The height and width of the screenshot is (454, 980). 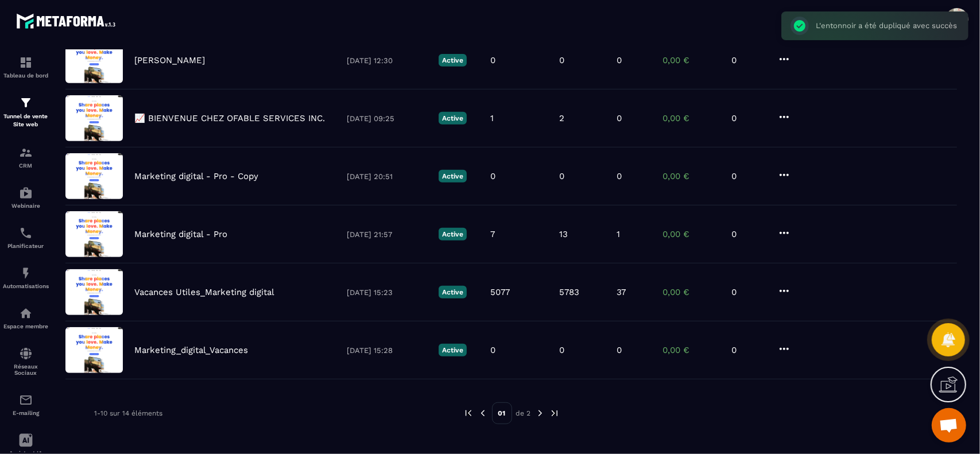 I want to click on p: Automatisations, so click(x=26, y=286).